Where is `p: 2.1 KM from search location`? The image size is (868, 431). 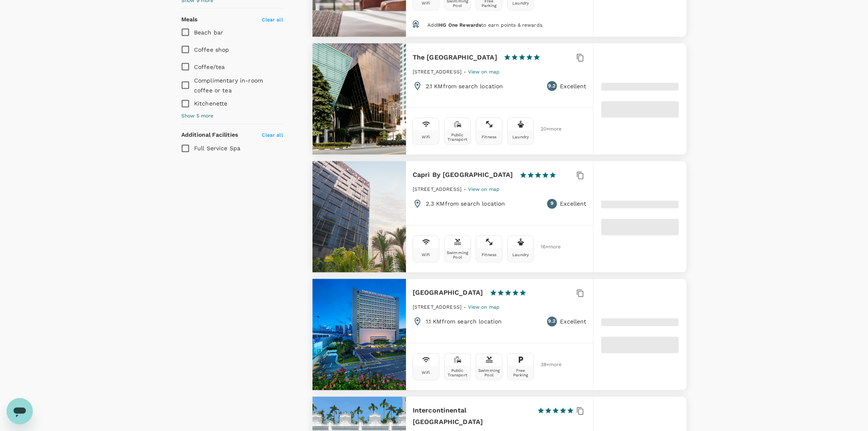
p: 2.1 KM from search location is located at coordinates (465, 86).